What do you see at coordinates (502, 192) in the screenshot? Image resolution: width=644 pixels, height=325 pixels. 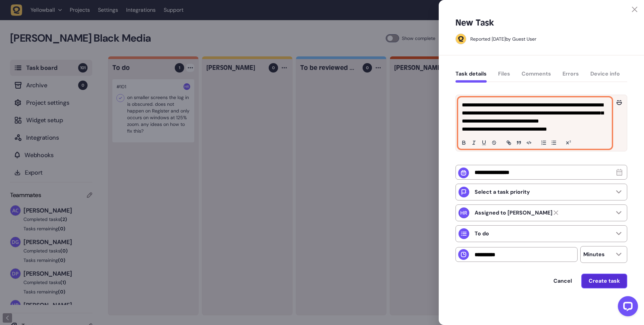 I see `p: Select a task priority` at bounding box center [502, 192].